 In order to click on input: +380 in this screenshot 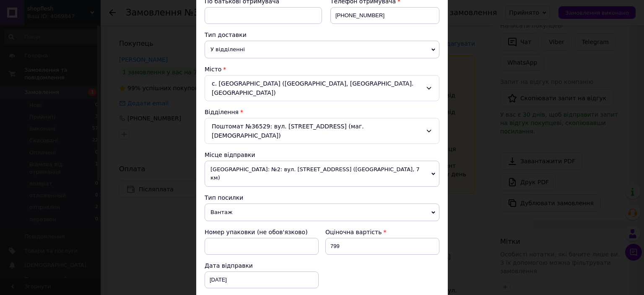, I will do `click(385, 16)`.